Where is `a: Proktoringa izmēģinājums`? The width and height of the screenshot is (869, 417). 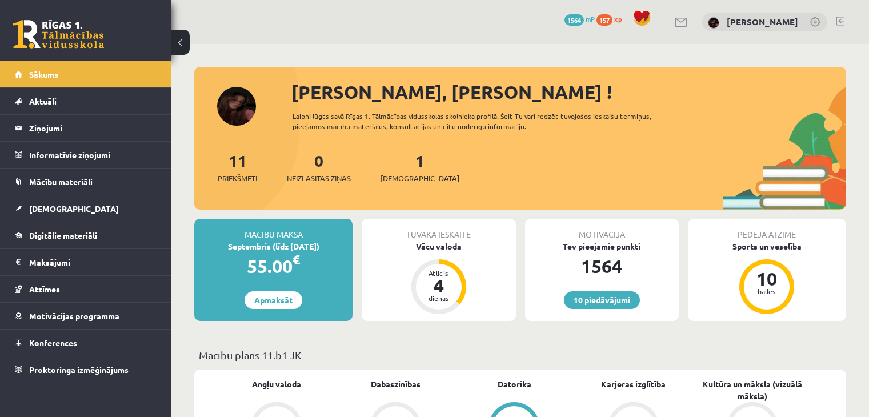
a: Proktoringa izmēģinājums is located at coordinates (86, 370).